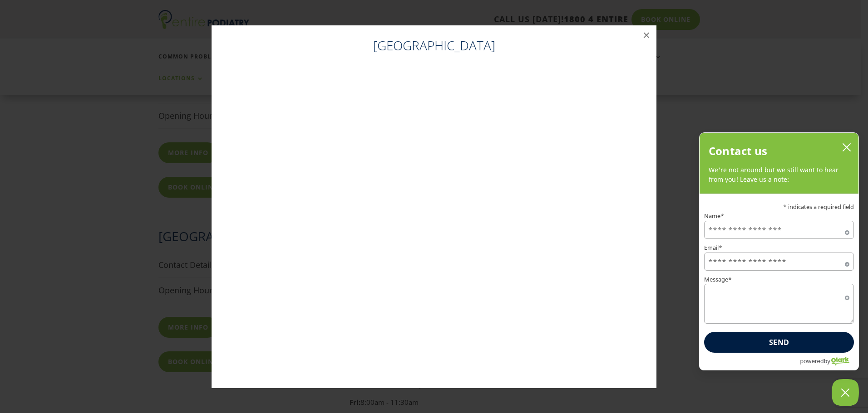 Image resolution: width=868 pixels, height=413 pixels. What do you see at coordinates (779, 216) in the screenshot?
I see `label: Name*` at bounding box center [779, 216].